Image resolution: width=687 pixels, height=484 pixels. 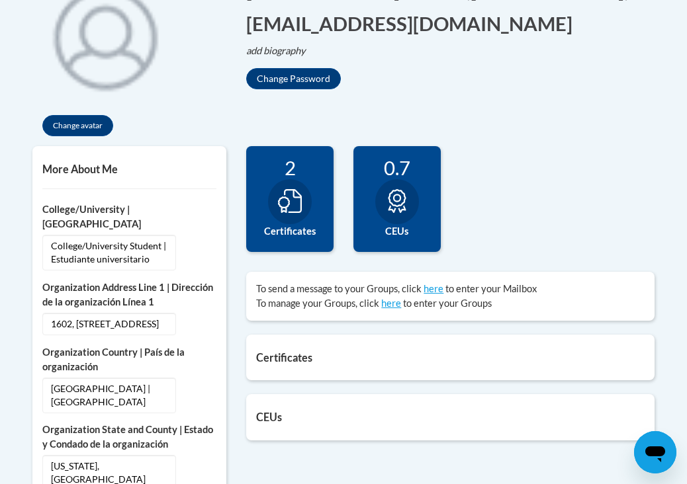 What do you see at coordinates (318, 303) in the screenshot?
I see `span: To manage your Groups, click` at bounding box center [318, 303].